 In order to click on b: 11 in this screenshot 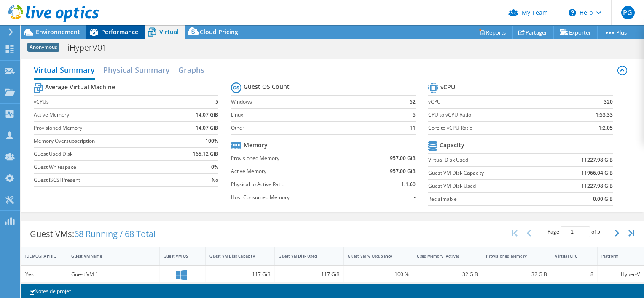, I will do `click(413, 128)`.